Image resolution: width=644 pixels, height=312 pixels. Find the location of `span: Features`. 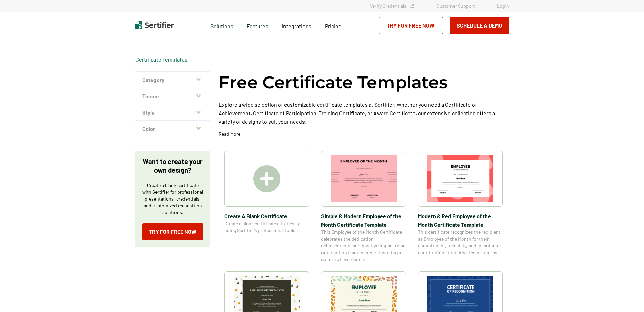

span: Features is located at coordinates (257, 25).